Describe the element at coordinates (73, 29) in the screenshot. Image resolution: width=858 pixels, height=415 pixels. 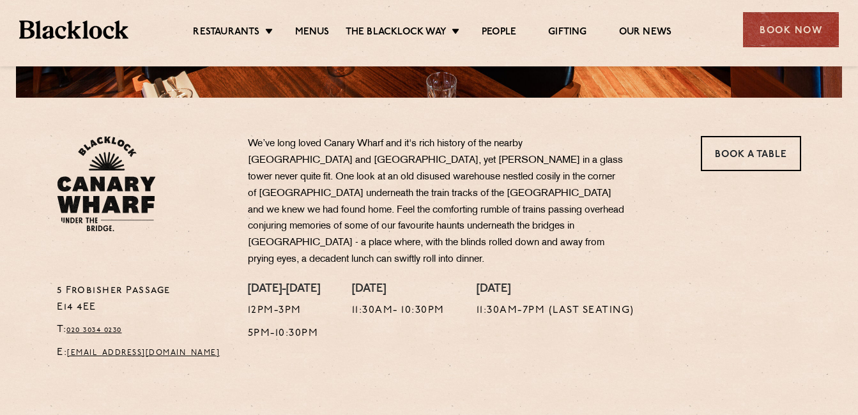
I see `img: BL_Textured_Logo-footer-cropped.svg` at that location.